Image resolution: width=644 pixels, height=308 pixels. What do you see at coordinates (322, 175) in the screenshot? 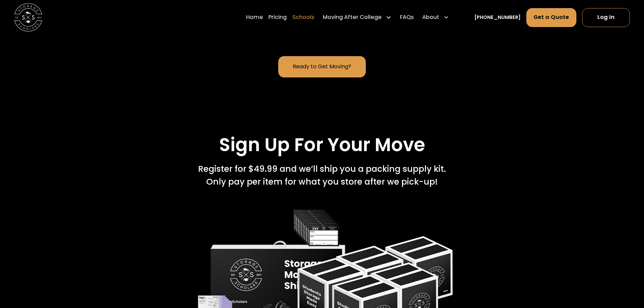
I see `div: Register for $49.99 and we’ll ship you a packing supply kit. Only pay per item for what you store...` at bounding box center [322, 175].